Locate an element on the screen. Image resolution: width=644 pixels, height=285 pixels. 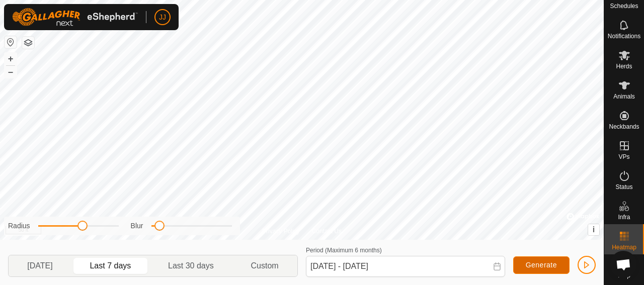
span: Heatmap is located at coordinates (624, 248).